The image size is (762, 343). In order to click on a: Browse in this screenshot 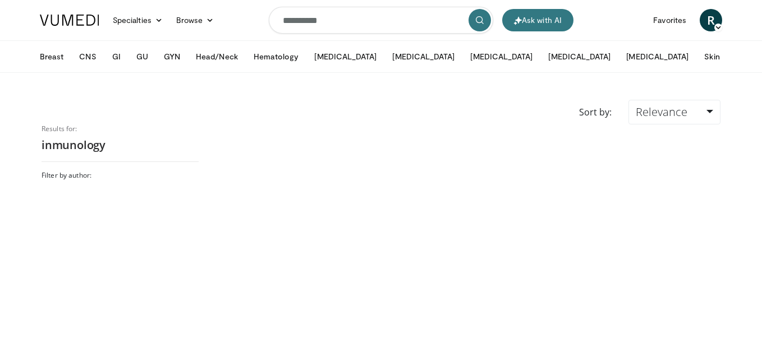, I will do `click(195, 20)`.